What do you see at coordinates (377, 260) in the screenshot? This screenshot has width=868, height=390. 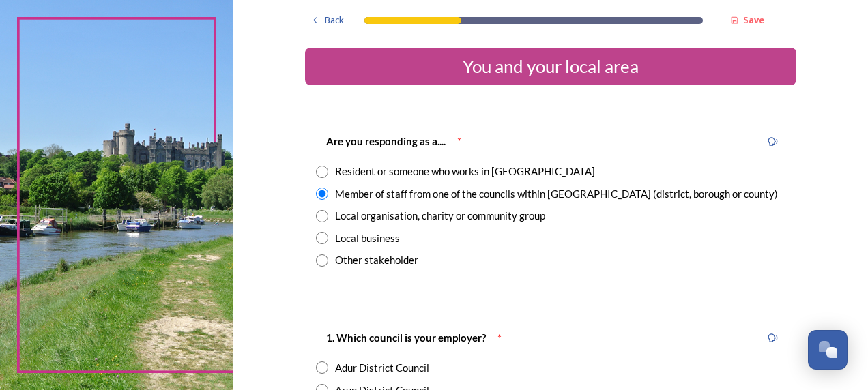 I see `div: Other stakeholder` at bounding box center [377, 260].